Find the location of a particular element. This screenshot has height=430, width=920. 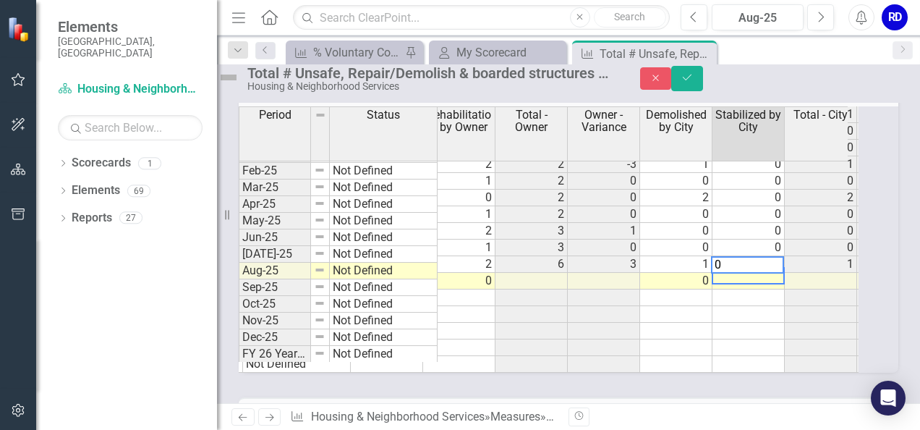

button: RD is located at coordinates (894, 17).